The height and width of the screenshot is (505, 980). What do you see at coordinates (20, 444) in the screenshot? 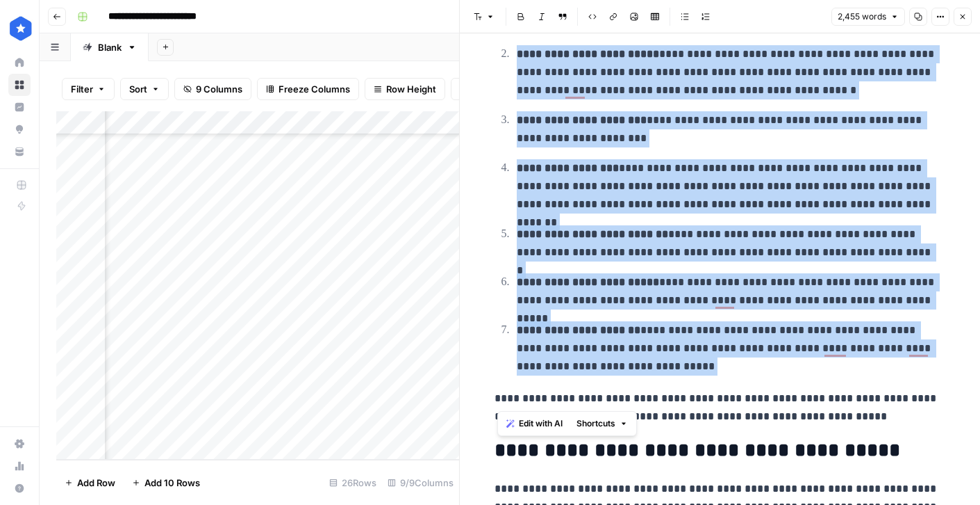
I see `a: Settings` at bounding box center [20, 444].